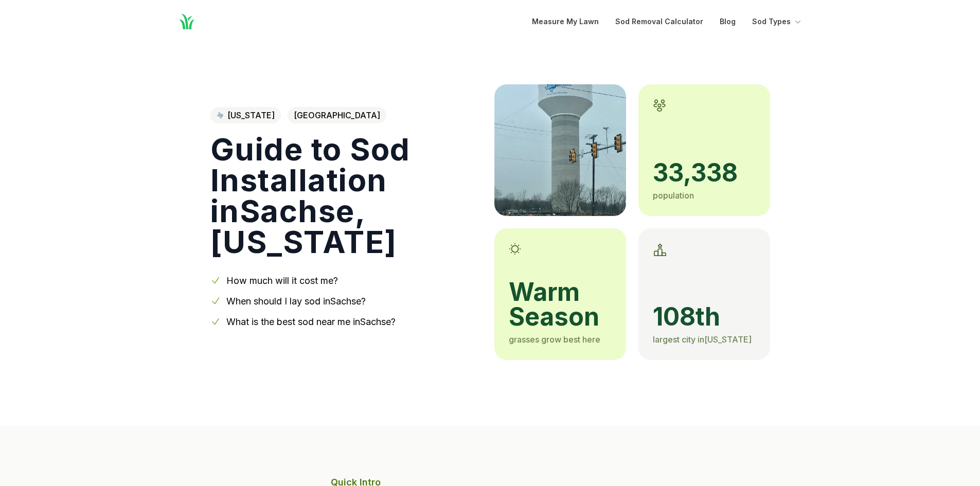 Image resolution: width=980 pixels, height=486 pixels. Describe the element at coordinates (659, 21) in the screenshot. I see `a: Sod Removal Calculator` at that location.